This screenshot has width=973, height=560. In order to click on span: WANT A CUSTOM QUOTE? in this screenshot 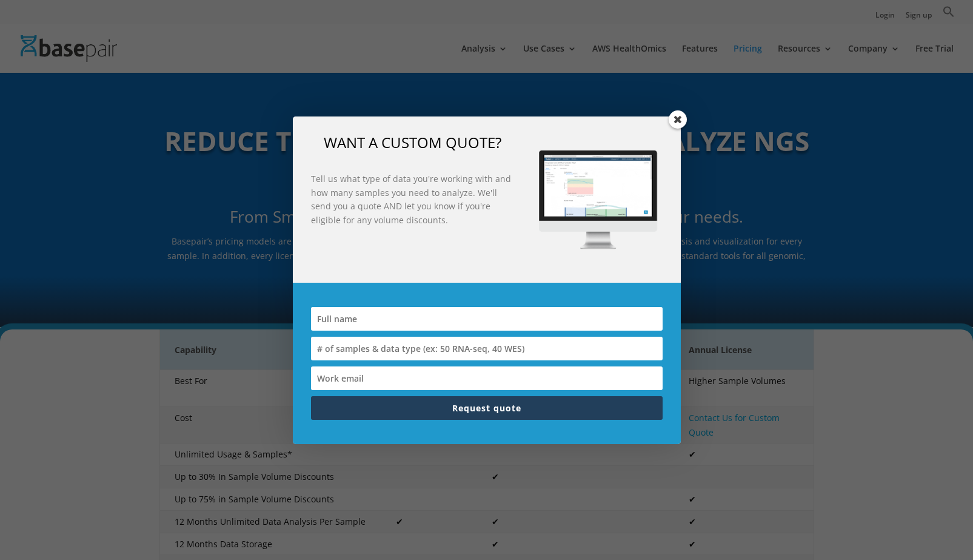, I will do `click(412, 142)`.